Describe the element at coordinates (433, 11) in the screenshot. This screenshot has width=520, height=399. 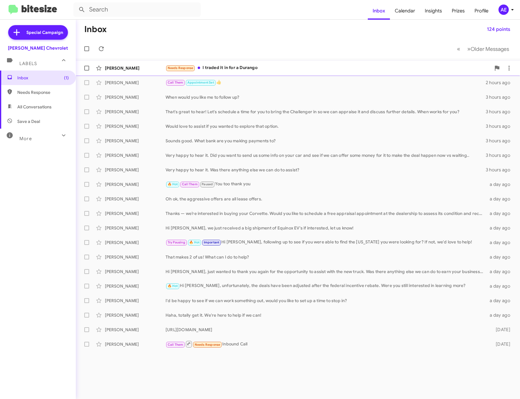
I see `a: Insights` at that location.